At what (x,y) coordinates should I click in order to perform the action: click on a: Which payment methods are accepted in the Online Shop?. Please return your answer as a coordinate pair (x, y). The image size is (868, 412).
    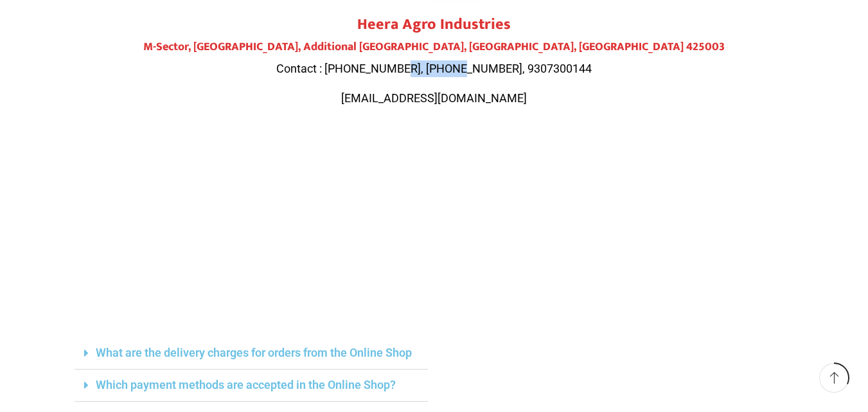
    Looking at the image, I should click on (246, 384).